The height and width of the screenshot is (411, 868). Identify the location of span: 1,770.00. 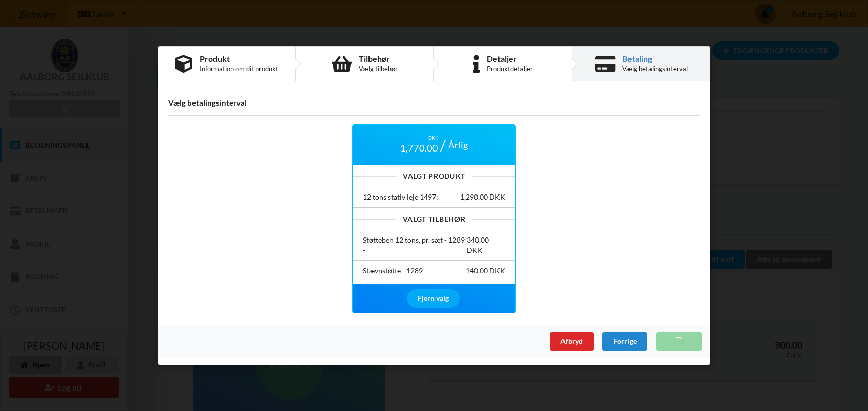
(419, 148).